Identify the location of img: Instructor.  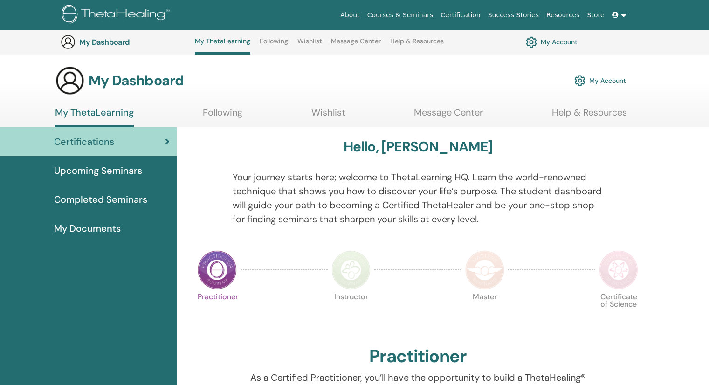
(351, 270).